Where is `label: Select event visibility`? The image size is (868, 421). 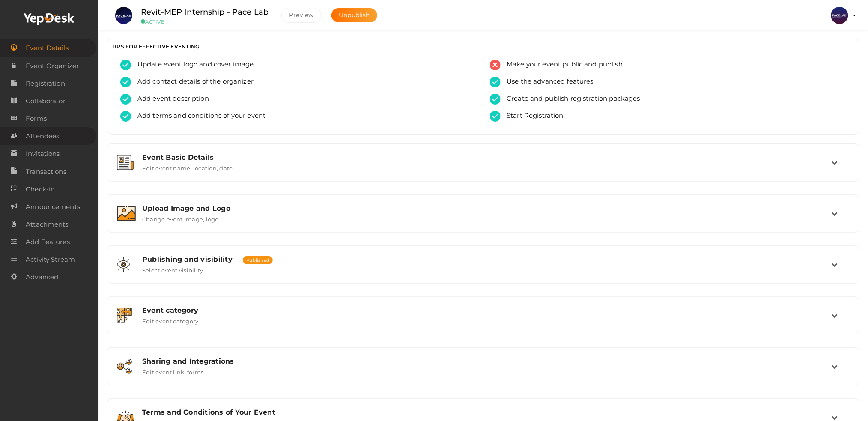
label: Select event visibility is located at coordinates (173, 269).